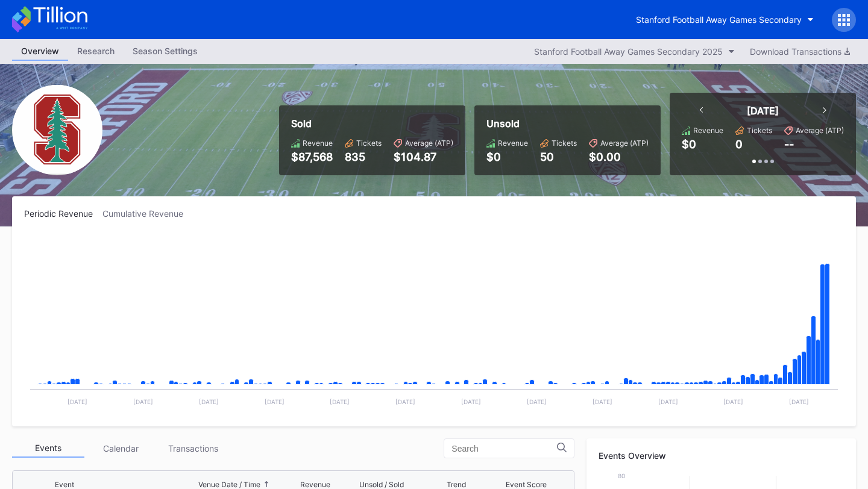  What do you see at coordinates (567, 124) in the screenshot?
I see `div: Unsold` at bounding box center [567, 124].